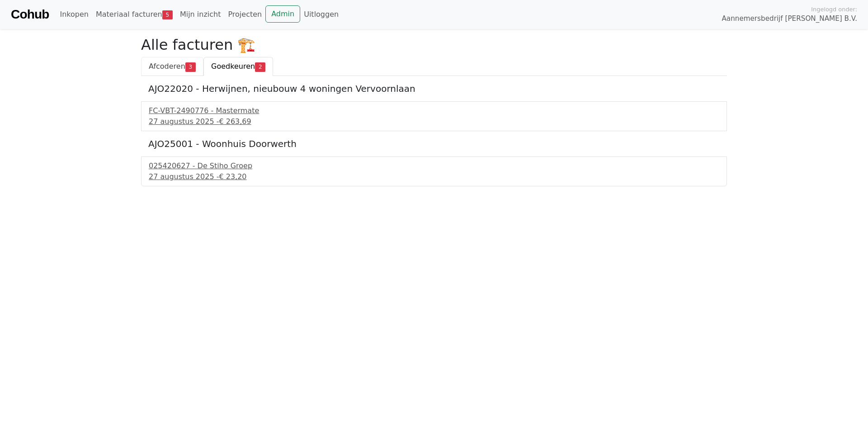 This screenshot has height=431, width=868. I want to click on a: 025420627 - De Stiho Groep27 augustus 2025 -€ 23,20, so click(434, 171).